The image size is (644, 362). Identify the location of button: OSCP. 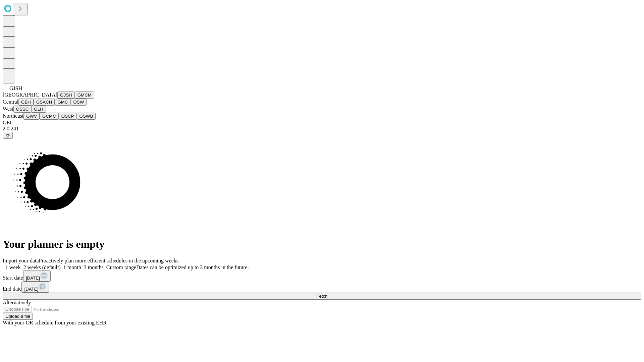
(68, 116).